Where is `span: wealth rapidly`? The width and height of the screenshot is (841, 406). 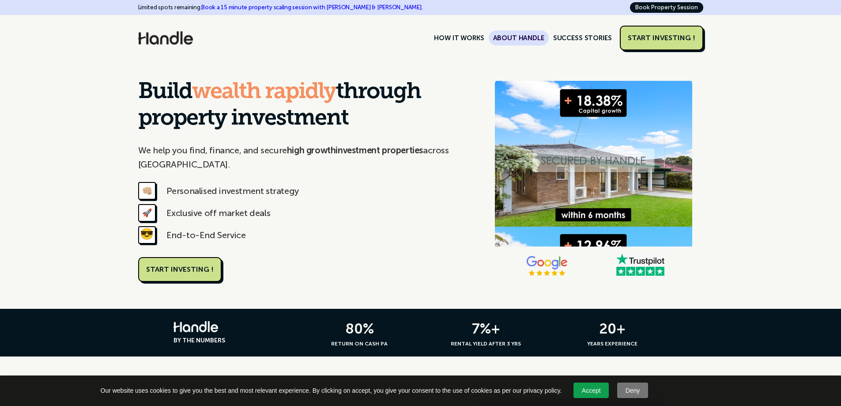 span: wealth rapidly is located at coordinates (264, 92).